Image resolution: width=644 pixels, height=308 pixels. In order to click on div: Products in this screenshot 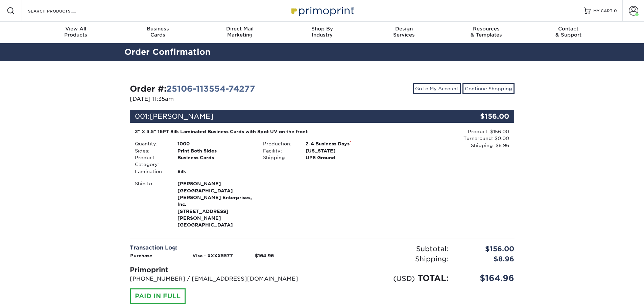, I will do `click(76, 32)`.